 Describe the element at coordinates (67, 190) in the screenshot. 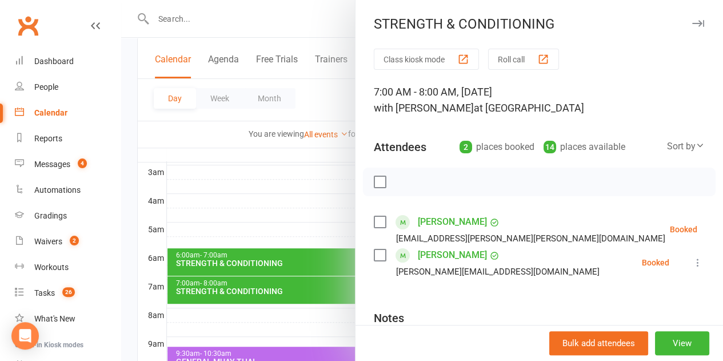

I see `a: Automations` at that location.